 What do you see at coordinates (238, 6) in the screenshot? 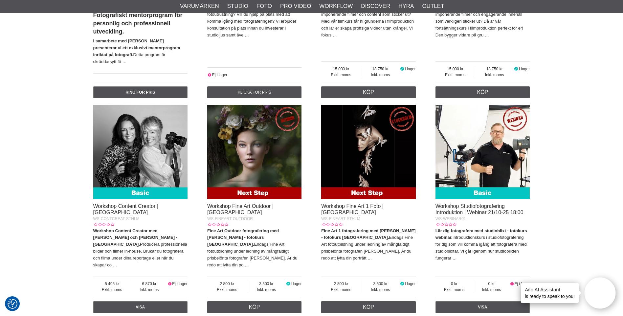
I see `a: Studio` at bounding box center [238, 6].